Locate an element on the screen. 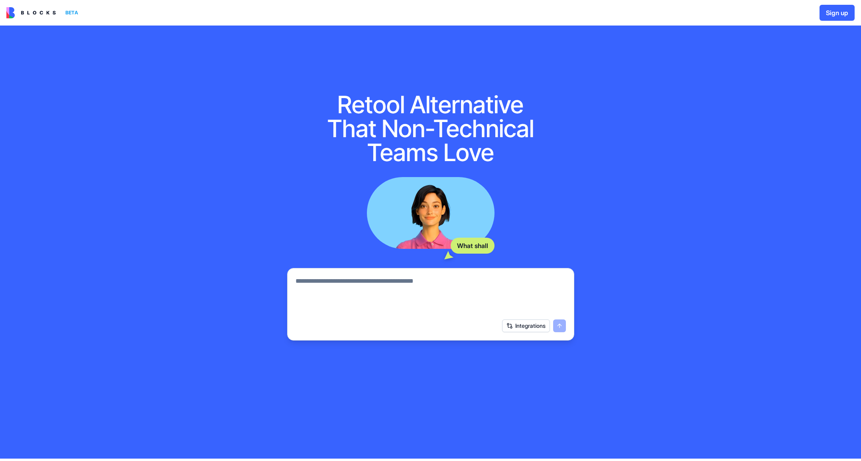  h1: Retool Alternative That Non-Technical Teams Love is located at coordinates (431, 128).